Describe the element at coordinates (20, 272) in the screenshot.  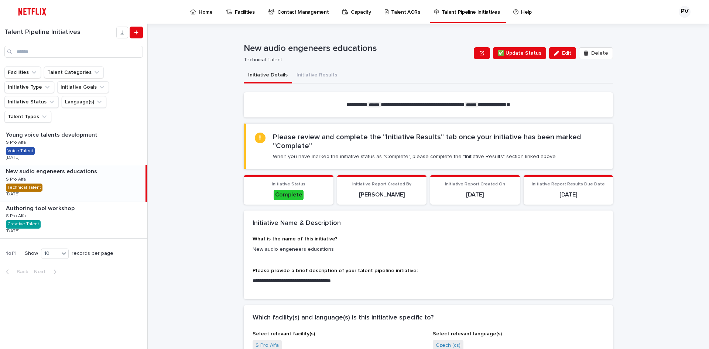
I see `span: Back` at that location.